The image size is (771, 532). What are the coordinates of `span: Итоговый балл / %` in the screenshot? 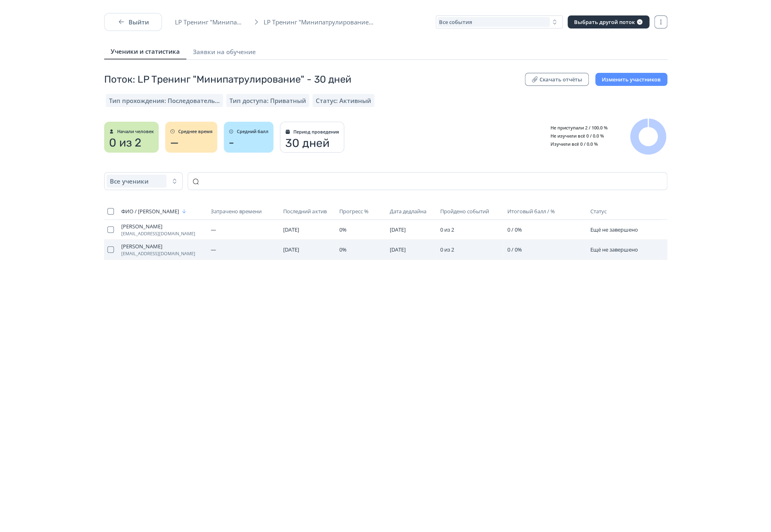 It's located at (531, 211).